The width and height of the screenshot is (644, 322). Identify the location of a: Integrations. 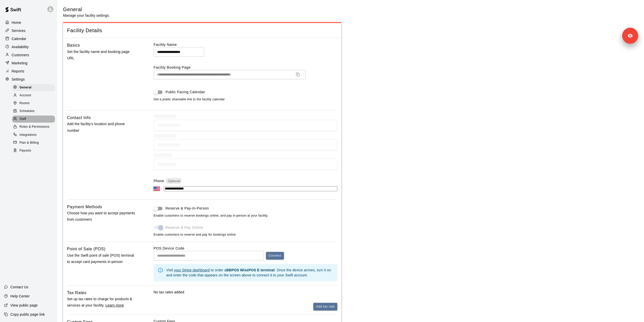
(34, 135).